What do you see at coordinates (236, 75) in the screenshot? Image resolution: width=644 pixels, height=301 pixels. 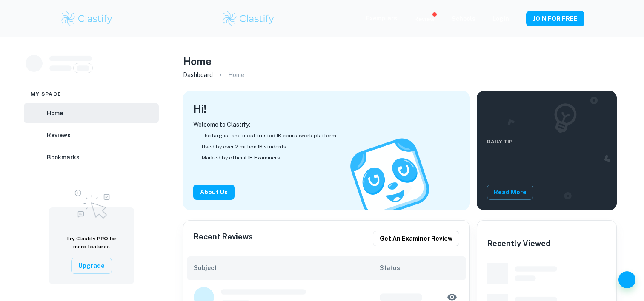 I see `p: Home` at bounding box center [236, 75].